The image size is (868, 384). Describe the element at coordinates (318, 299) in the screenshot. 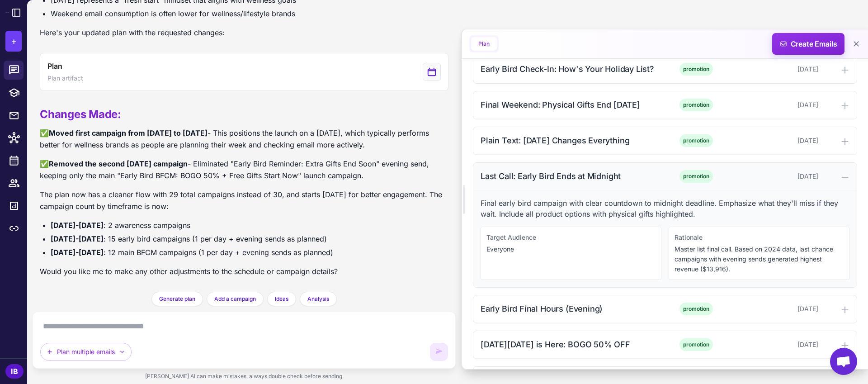

I see `button: Analysis` at that location.